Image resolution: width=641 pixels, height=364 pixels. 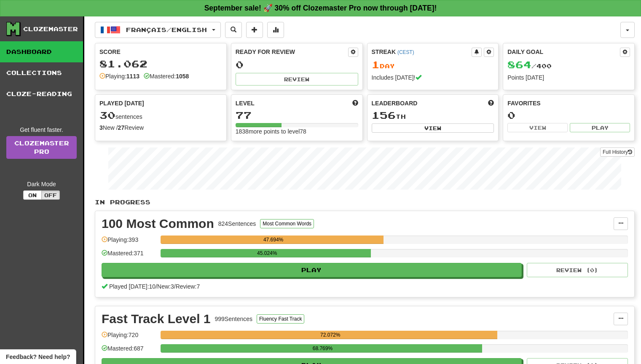 I want to click on div: Day, so click(x=433, y=65).